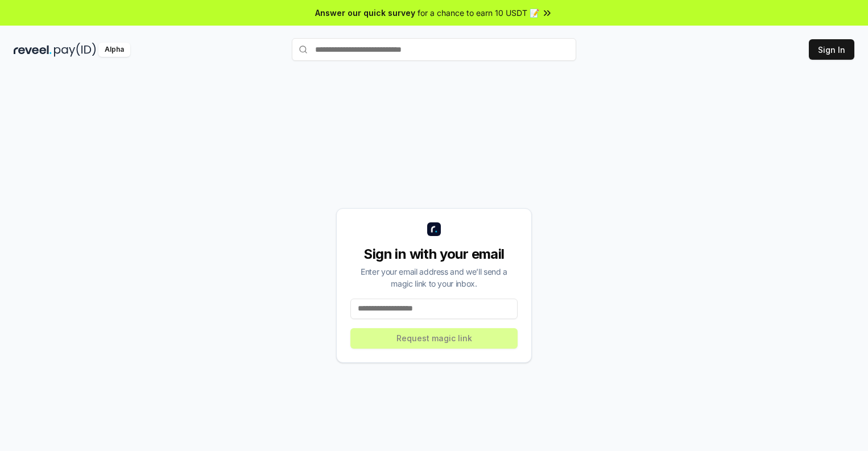 This screenshot has width=868, height=451. Describe the element at coordinates (434, 254) in the screenshot. I see `div: Sign in with your email` at that location.